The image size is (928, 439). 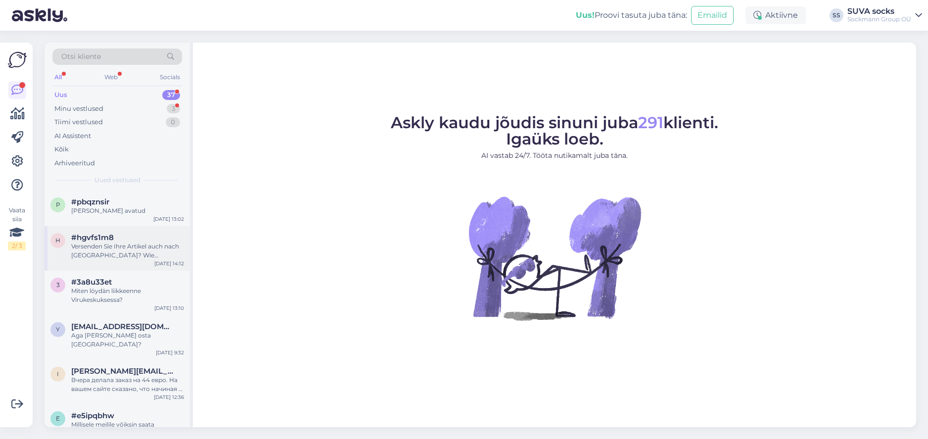 I want to click on div: Socials, so click(x=170, y=77).